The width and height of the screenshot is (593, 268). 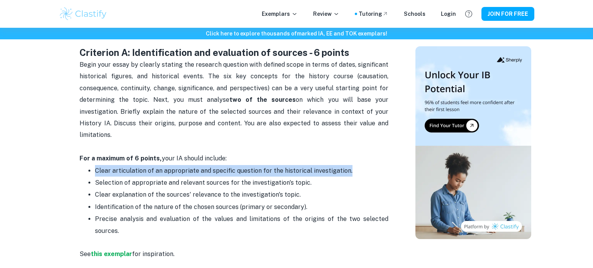 I want to click on div: Login, so click(x=448, y=14).